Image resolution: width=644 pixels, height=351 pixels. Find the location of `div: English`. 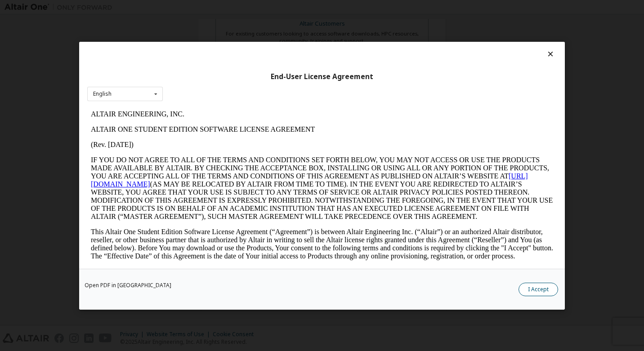

div: English is located at coordinates (102, 94).